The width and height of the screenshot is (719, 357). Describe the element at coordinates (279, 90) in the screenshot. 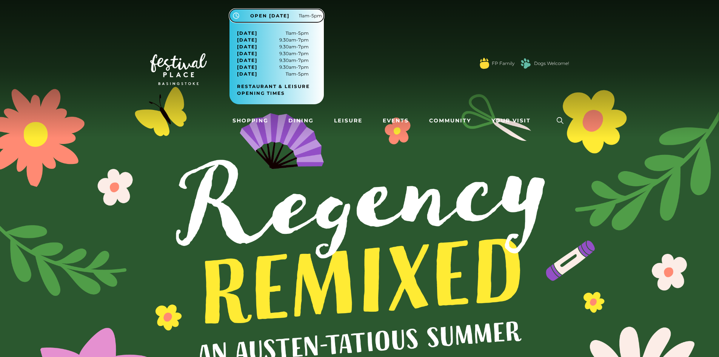

I see `a: Restaurant & Leisure opening times` at that location.